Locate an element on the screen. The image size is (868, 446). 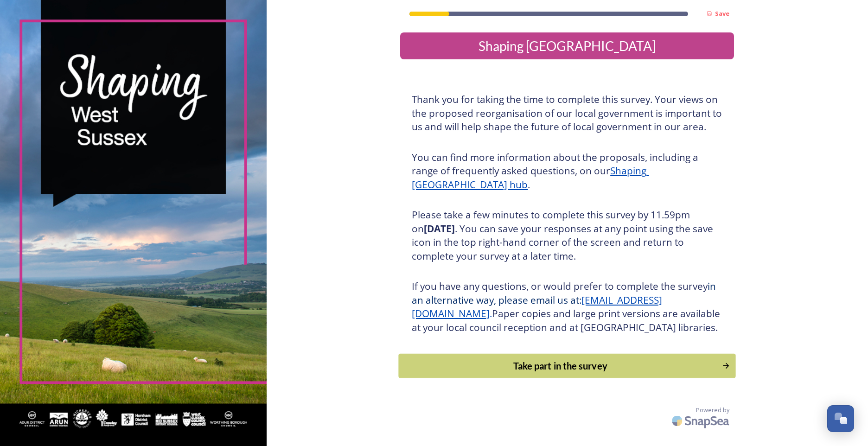
h3: If you have any questions, or would prefer to complete the survey Paper copies and large print ve... is located at coordinates (567, 307).